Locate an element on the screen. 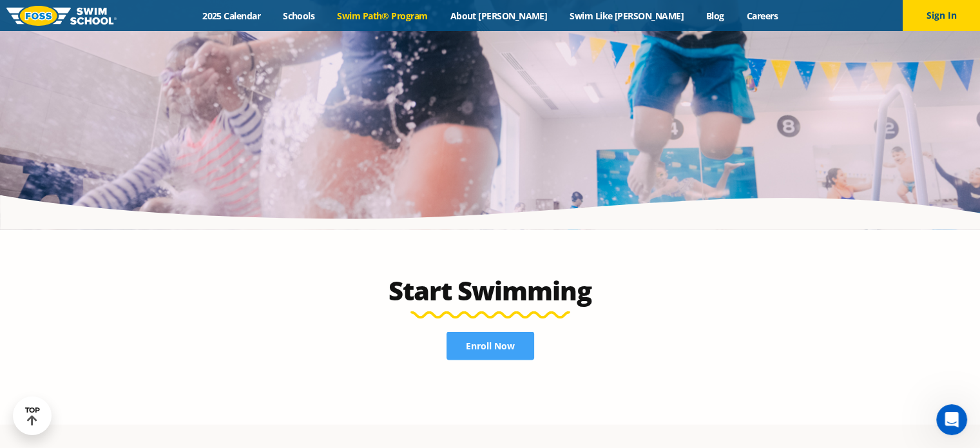 Image resolution: width=980 pixels, height=448 pixels. a: Schools is located at coordinates (299, 15).